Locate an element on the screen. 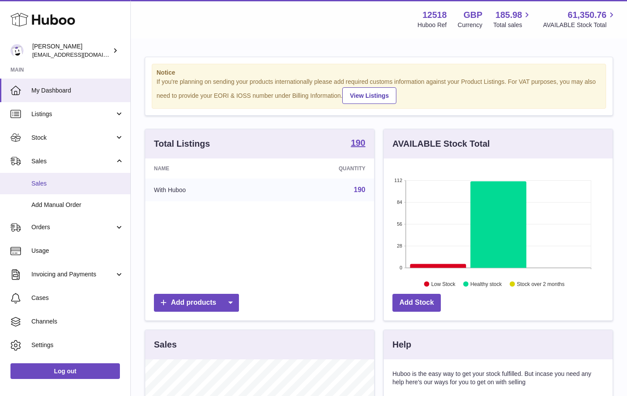  h3: AVAILABLE Stock Total is located at coordinates (441, 143).